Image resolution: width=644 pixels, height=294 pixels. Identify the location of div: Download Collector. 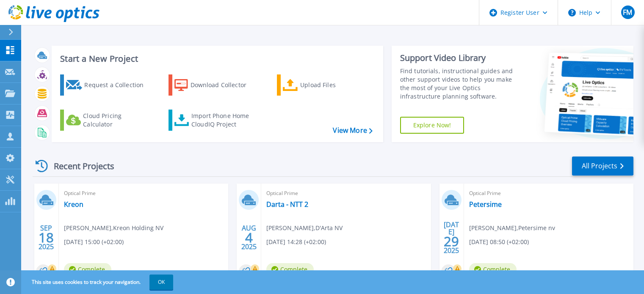
(224, 85).